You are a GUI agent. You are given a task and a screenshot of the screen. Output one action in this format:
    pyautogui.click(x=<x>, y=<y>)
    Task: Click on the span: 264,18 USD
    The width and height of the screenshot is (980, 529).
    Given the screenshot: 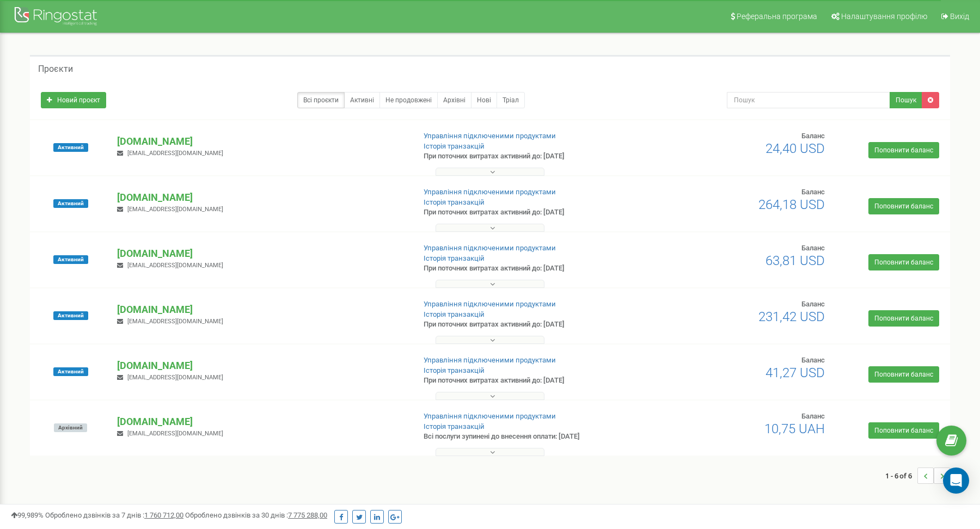 What is the action you would take?
    pyautogui.click(x=792, y=204)
    